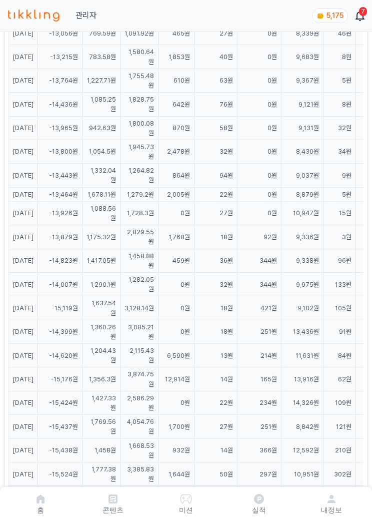 The height and width of the screenshot is (521, 372). I want to click on td: 2,461.69원, so click(140, 497).